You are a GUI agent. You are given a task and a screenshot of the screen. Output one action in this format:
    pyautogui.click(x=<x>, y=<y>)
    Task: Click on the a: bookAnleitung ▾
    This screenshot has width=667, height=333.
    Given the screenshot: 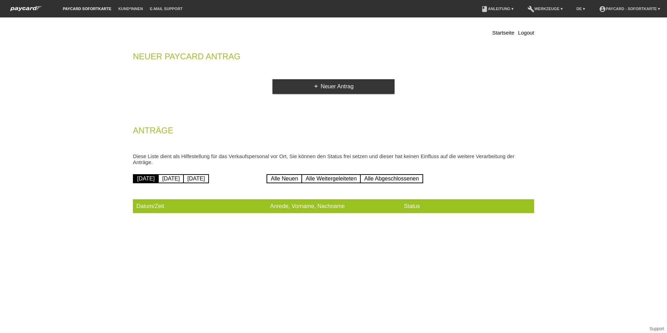 What is the action you would take?
    pyautogui.click(x=497, y=9)
    